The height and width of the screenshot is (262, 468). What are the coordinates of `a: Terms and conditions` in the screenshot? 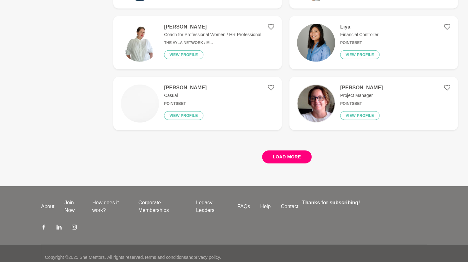 It's located at (165, 258).